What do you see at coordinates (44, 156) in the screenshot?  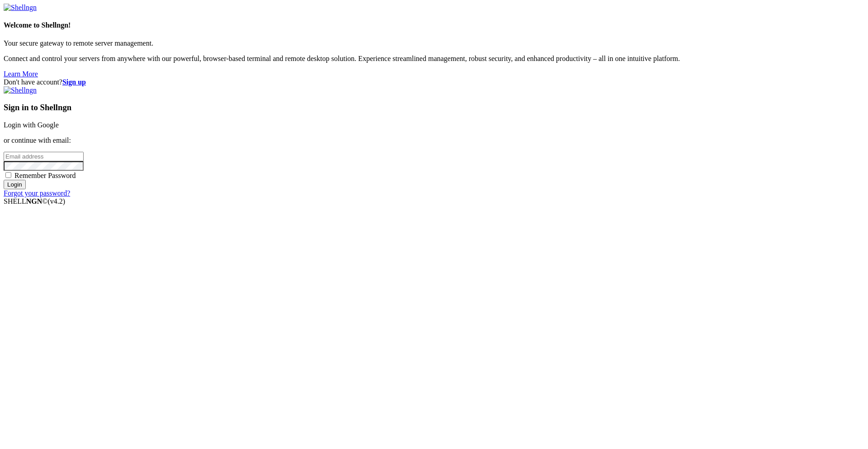 I see `input: Email address` at bounding box center [44, 156].